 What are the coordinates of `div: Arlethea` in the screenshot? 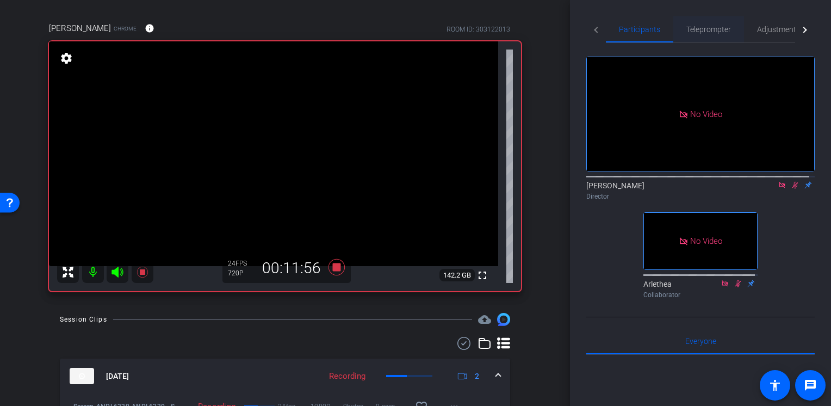 It's located at (701, 289).